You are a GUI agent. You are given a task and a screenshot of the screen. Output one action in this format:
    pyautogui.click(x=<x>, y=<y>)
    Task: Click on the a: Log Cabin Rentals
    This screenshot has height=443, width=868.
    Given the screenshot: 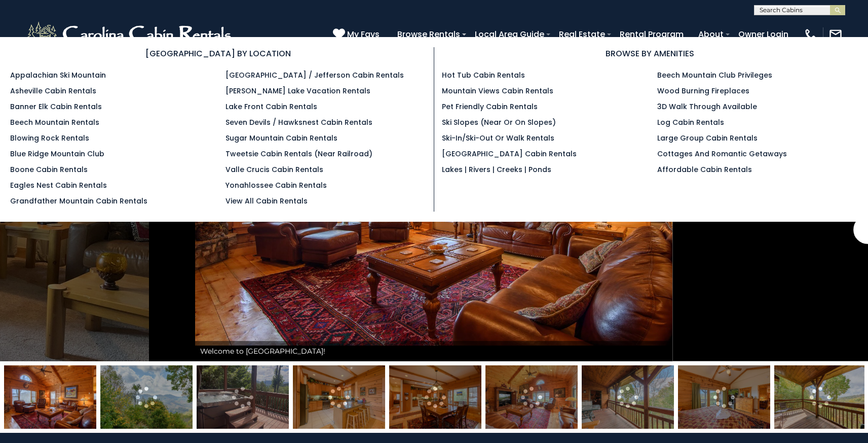 What is the action you would take?
    pyautogui.click(x=691, y=122)
    